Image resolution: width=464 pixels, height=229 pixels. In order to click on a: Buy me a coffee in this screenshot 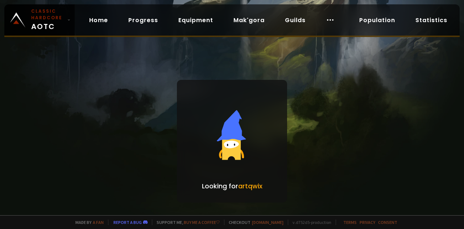, I will do `click(202, 222)`.